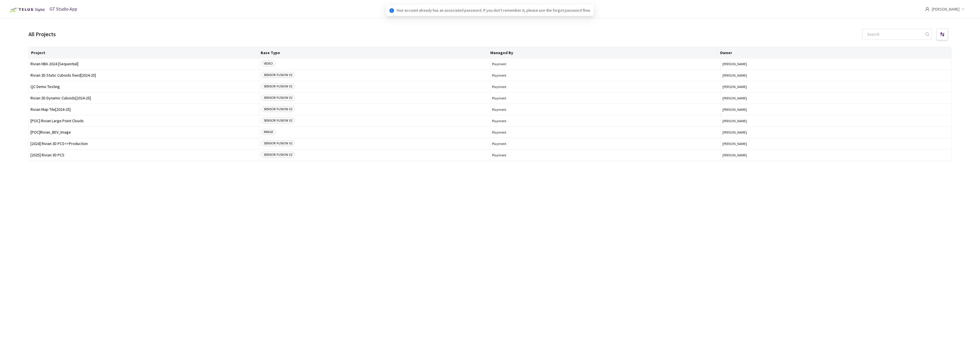 The image size is (980, 362). Describe the element at coordinates (833, 53) in the screenshot. I see `th: Owner` at that location.